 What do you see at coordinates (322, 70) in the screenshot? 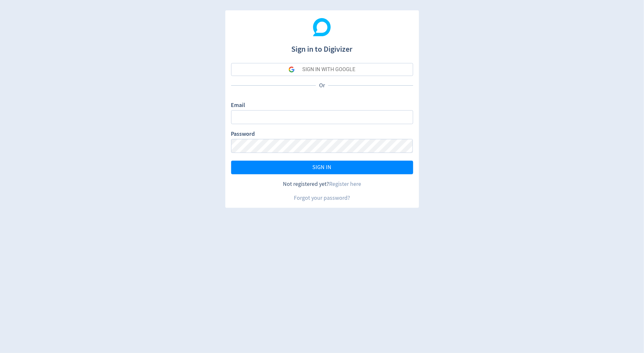
I see `button: SIGN IN WITH GOOGLE` at bounding box center [322, 70].